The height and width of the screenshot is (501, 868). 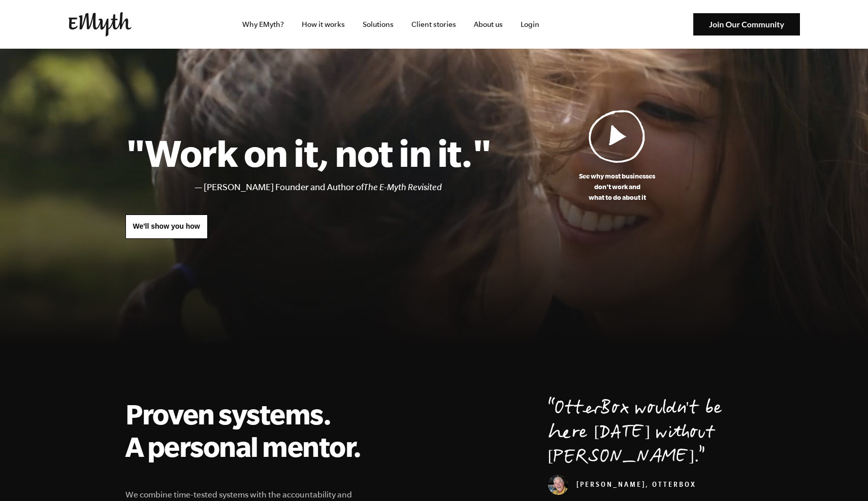 What do you see at coordinates (617, 136) in the screenshot?
I see `img: Play Video` at bounding box center [617, 136].